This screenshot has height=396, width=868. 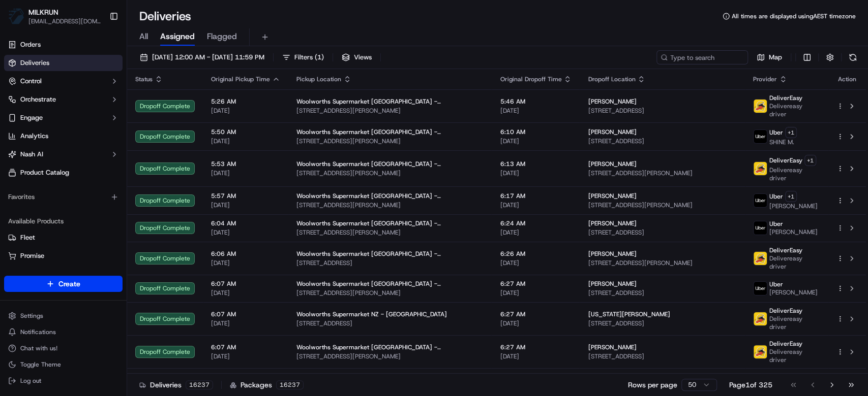 What do you see at coordinates (44, 12) in the screenshot?
I see `span: MILKRUN` at bounding box center [44, 12].